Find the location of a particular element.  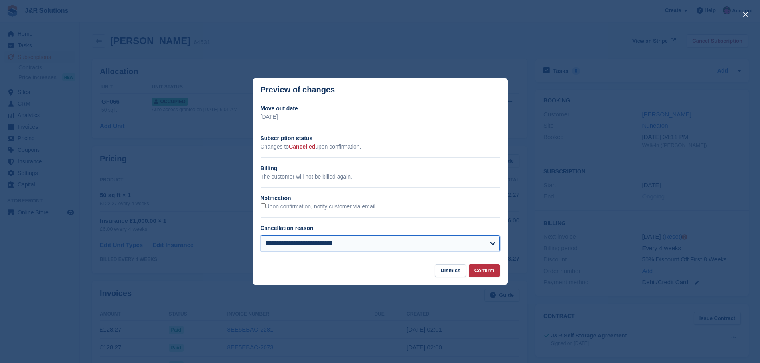

label: Cancellation reason is located at coordinates (287, 228).